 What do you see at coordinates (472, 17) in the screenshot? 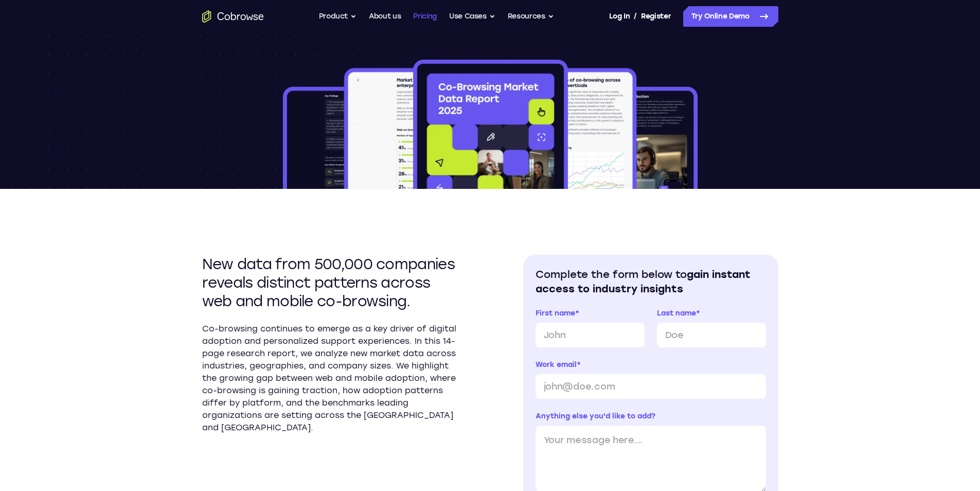
I see `button: Use Cases` at bounding box center [472, 17].